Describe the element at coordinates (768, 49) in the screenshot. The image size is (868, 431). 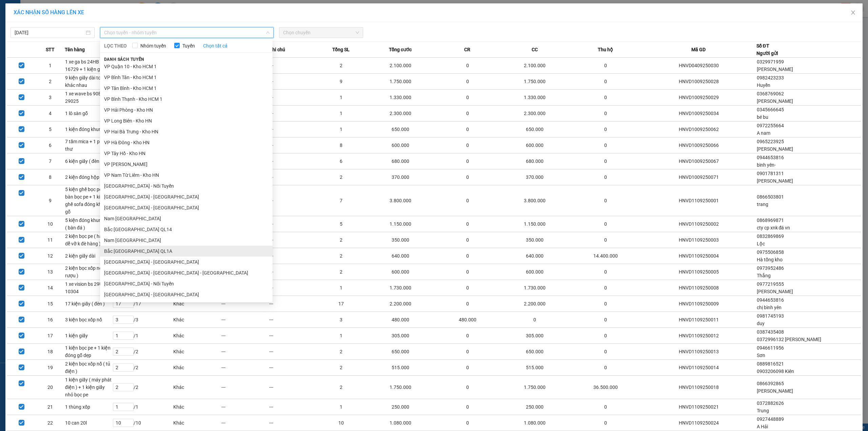
I see `div: Số ĐT Người gửi` at that location.